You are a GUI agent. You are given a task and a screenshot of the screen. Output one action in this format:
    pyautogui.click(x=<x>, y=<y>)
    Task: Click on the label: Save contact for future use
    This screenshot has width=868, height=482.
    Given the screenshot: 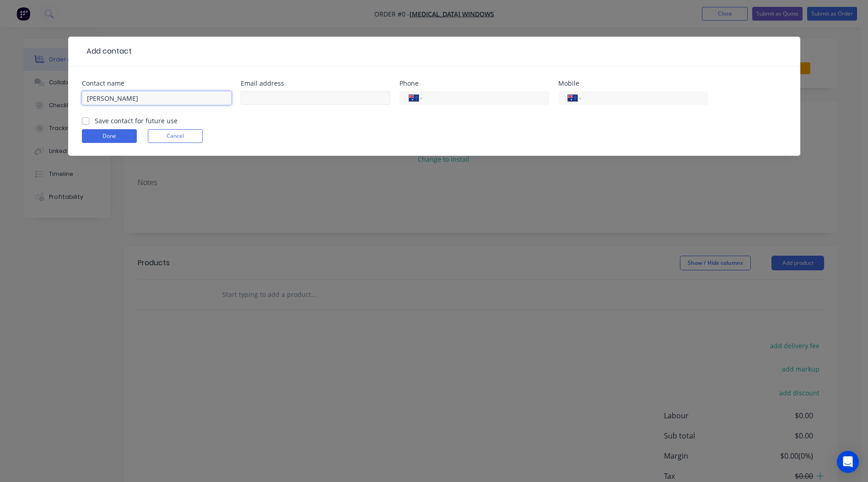 What is the action you would take?
    pyautogui.click(x=136, y=120)
    